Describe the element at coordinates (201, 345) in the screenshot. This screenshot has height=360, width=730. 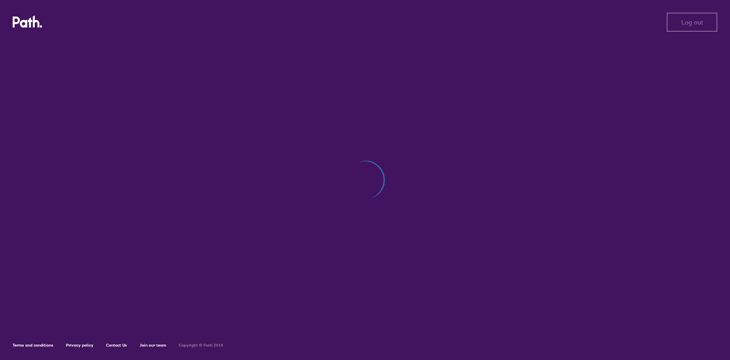
I see `h6: Copyright © Path 2018` at that location.